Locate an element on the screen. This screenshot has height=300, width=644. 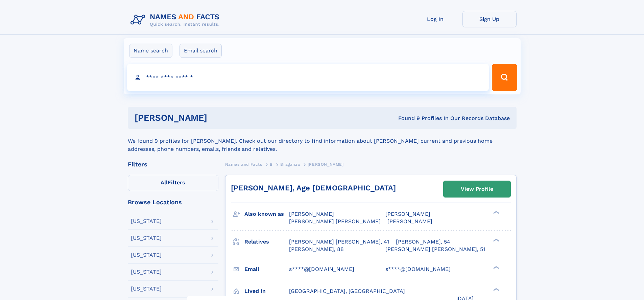
div: Browse Locations is located at coordinates (173, 202).